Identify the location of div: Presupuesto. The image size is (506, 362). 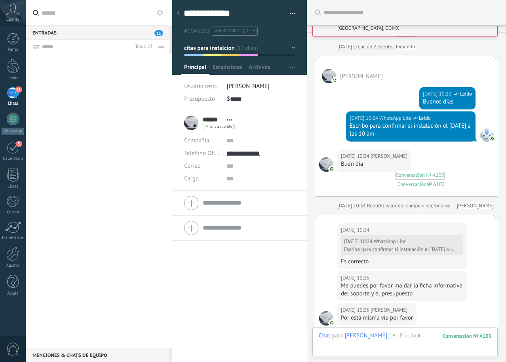
(203, 99).